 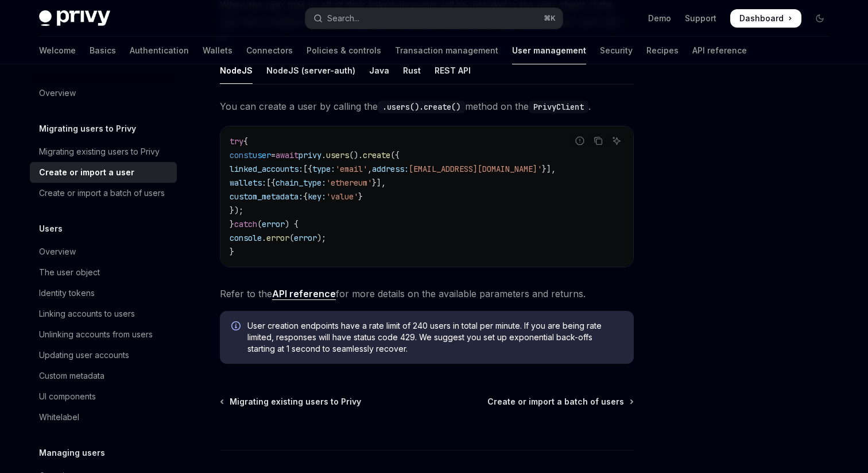 I want to click on div: Rust, so click(x=412, y=70).